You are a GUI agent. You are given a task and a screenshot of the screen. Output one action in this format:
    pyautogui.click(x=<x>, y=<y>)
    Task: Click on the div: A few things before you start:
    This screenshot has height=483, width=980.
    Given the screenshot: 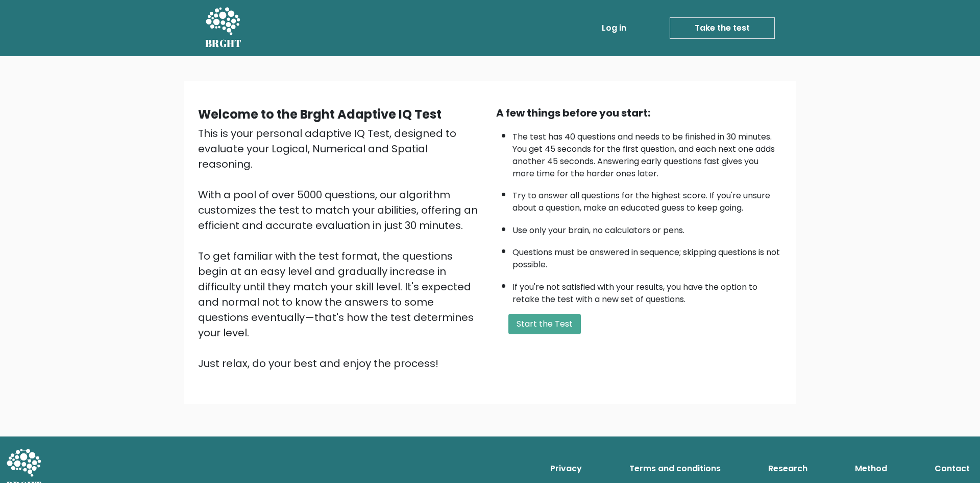 What is the action you would take?
    pyautogui.click(x=639, y=113)
    